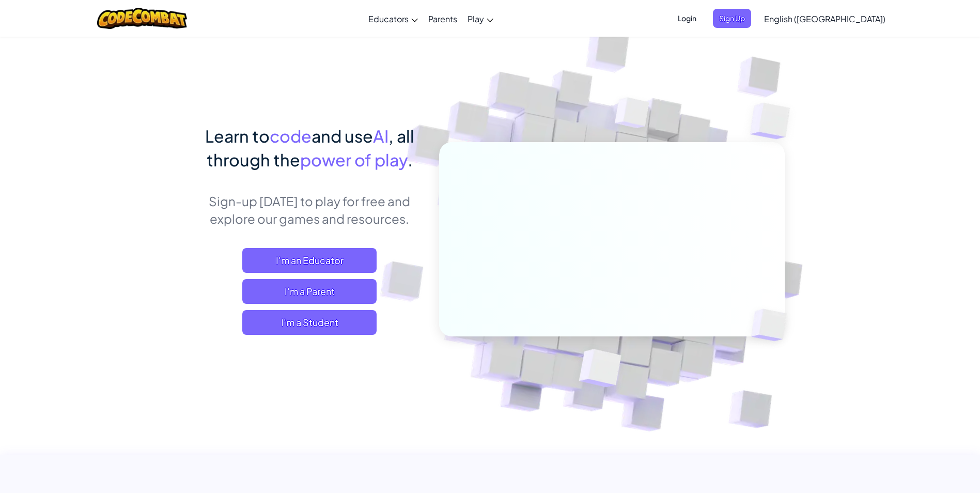 This screenshot has width=980, height=493. I want to click on a: Play, so click(480, 18).